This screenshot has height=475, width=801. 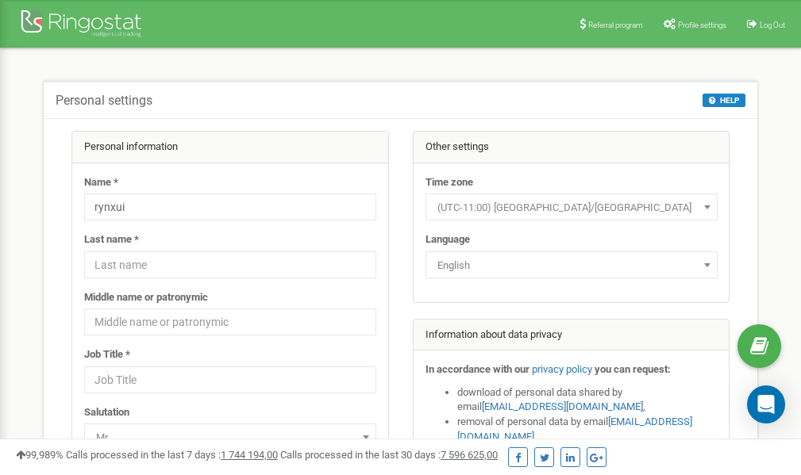 I want to click on button: HELP, so click(x=724, y=100).